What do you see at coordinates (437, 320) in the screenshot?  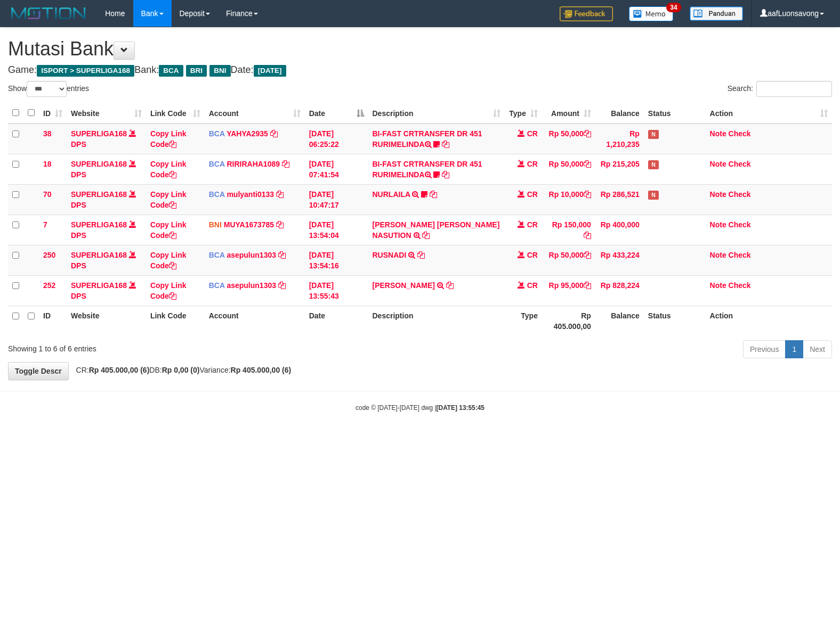 I see `th: Description` at bounding box center [437, 320].